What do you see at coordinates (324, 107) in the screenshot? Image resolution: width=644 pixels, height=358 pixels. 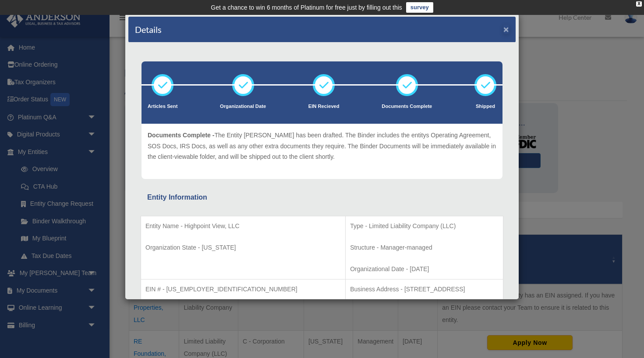 I see `p: EIN Recieved` at bounding box center [324, 107].